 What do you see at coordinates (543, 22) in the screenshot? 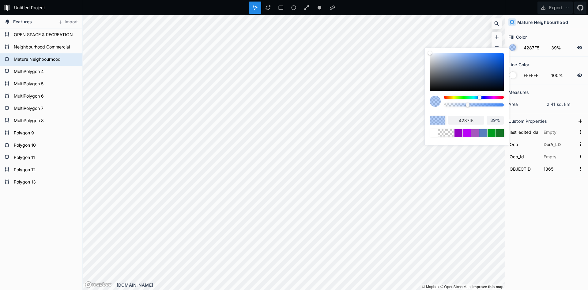
I see `h4: Mature Neighbourhood` at bounding box center [543, 22].